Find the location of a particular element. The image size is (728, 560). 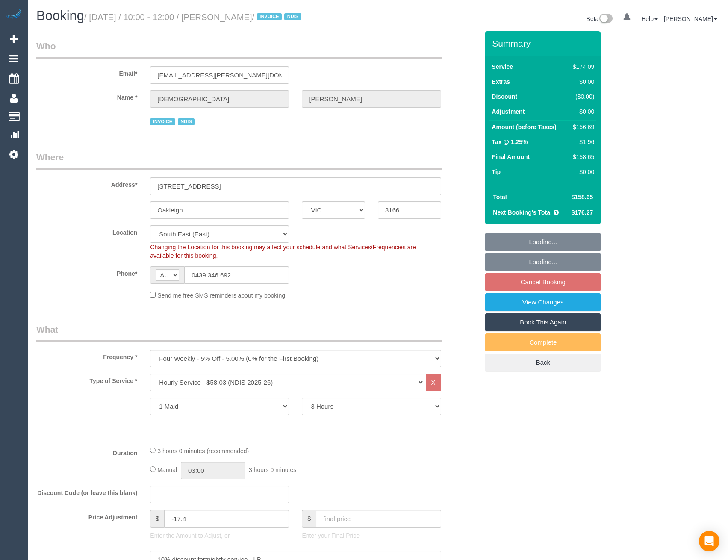

span: Booking is located at coordinates (60, 15).